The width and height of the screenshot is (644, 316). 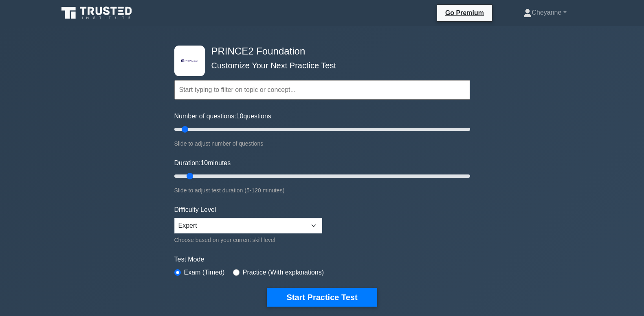 I want to click on label: Test Mode, so click(x=322, y=259).